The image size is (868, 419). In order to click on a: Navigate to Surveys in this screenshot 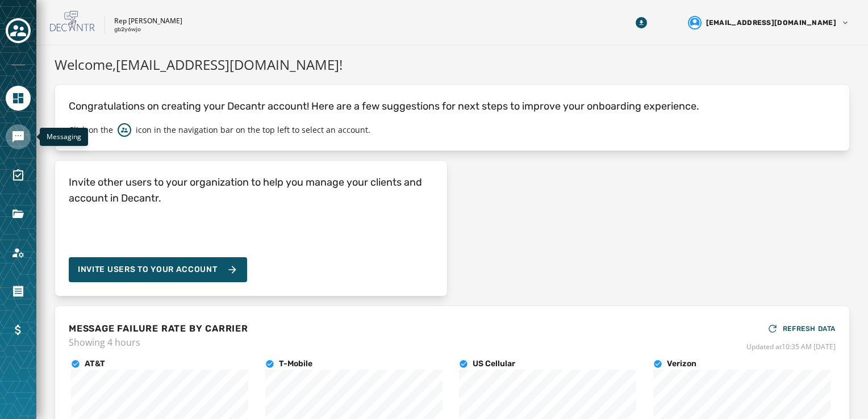, I will do `click(18, 175)`.